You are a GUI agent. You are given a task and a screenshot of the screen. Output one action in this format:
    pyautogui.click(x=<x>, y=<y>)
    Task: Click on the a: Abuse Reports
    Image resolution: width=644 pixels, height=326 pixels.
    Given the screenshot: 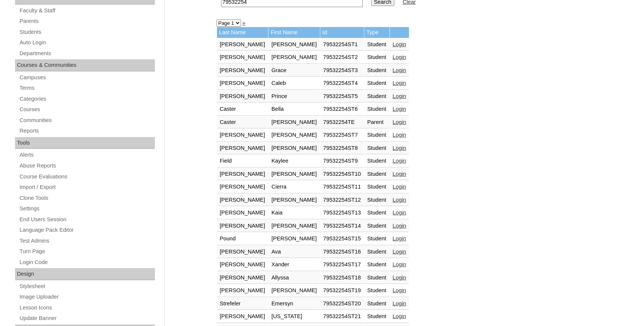 What is the action you would take?
    pyautogui.click(x=87, y=166)
    